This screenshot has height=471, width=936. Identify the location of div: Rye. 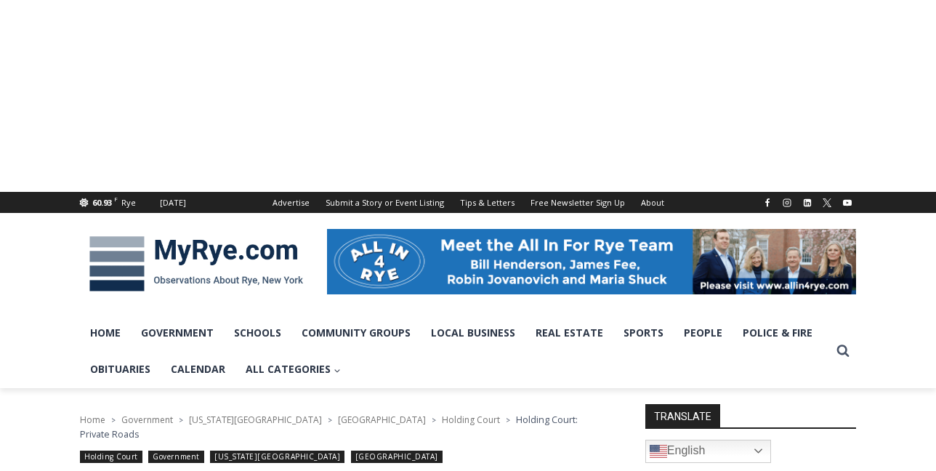
(129, 203).